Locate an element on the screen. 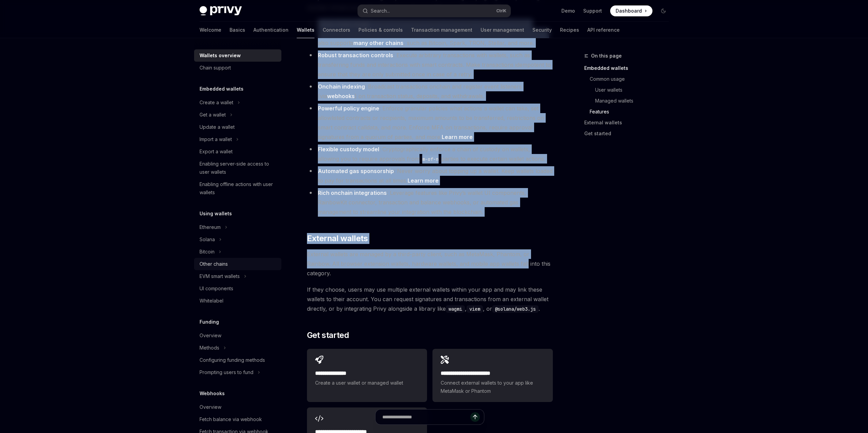 The width and height of the screenshot is (868, 433). strong: Robust transaction controls is located at coordinates (355, 55).